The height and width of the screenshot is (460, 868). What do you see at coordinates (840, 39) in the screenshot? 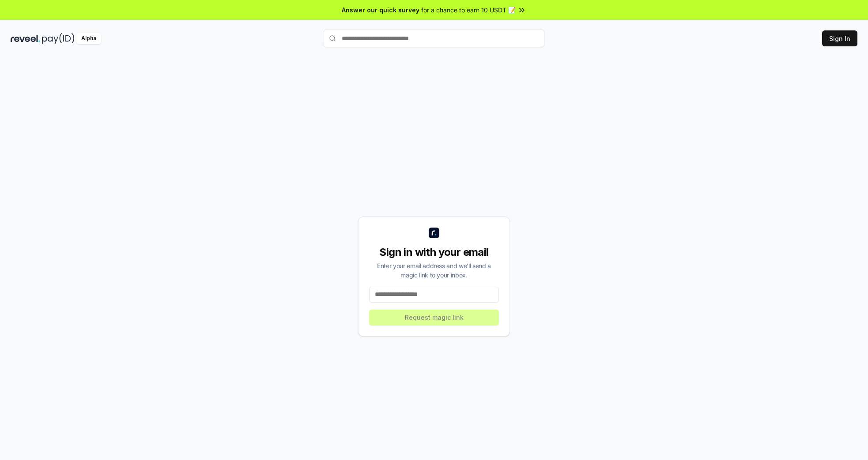
I see `button: Sign In` at bounding box center [840, 39].